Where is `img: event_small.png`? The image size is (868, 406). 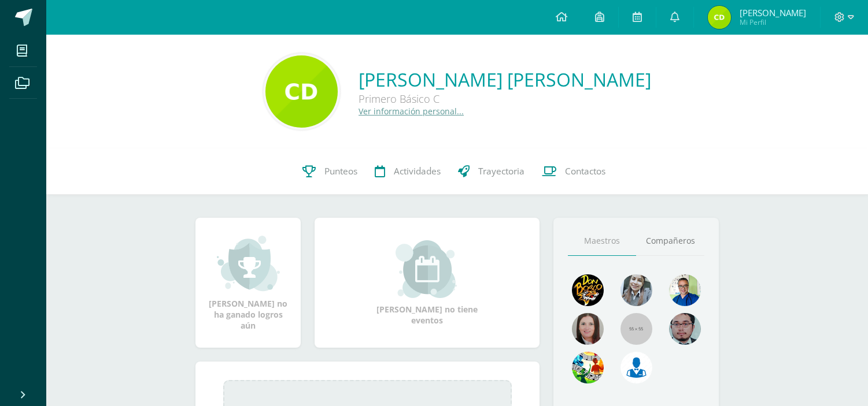 img: event_small.png is located at coordinates (427, 269).